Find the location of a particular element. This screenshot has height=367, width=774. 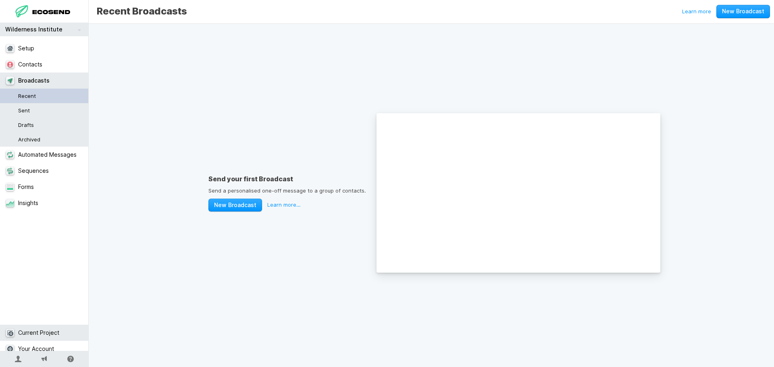

a: Learn more is located at coordinates (697, 11).